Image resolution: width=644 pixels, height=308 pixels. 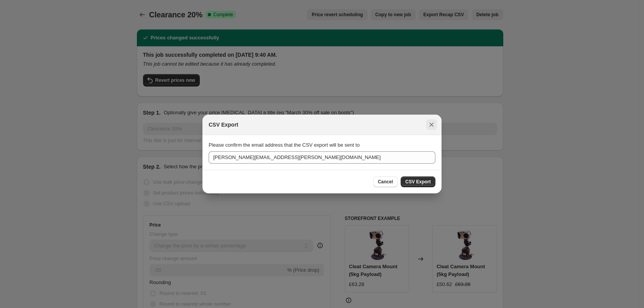 I want to click on button: Cancel, so click(x=385, y=182).